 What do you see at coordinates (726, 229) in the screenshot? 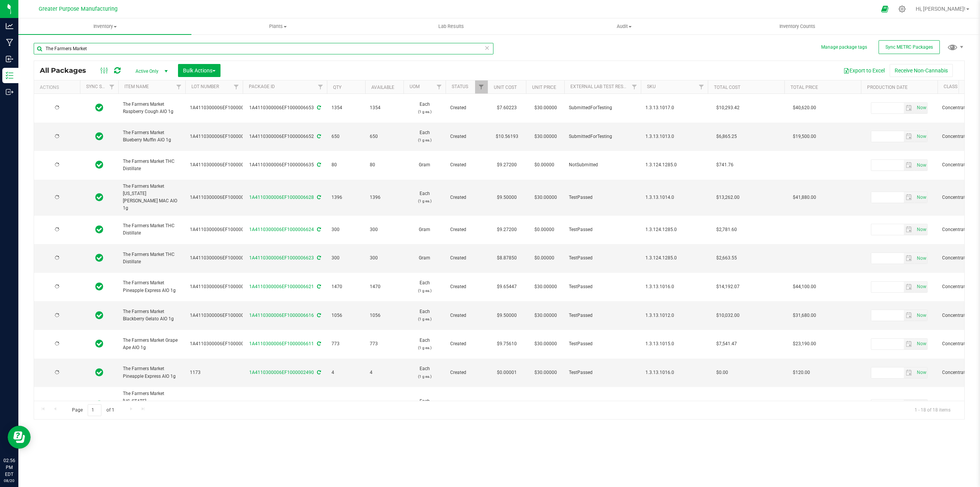
I see `span: $2,781.60` at bounding box center [726, 229].